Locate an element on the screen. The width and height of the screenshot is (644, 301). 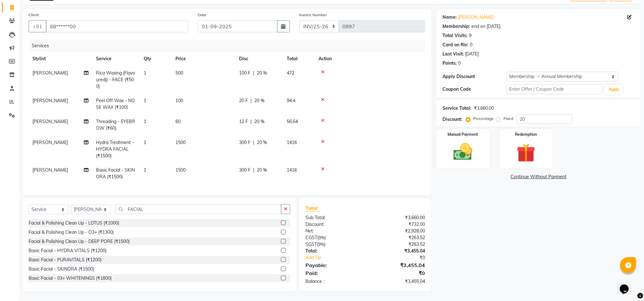
div: Points: is located at coordinates (450, 63).